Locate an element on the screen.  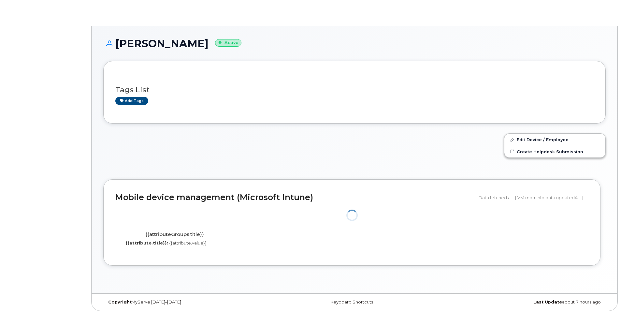
a: Add tags is located at coordinates (132, 101).